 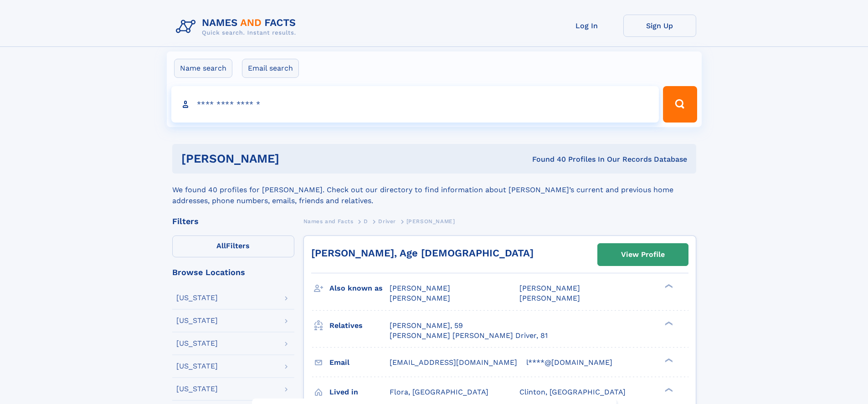 I want to click on div: Filters, so click(x=233, y=221).